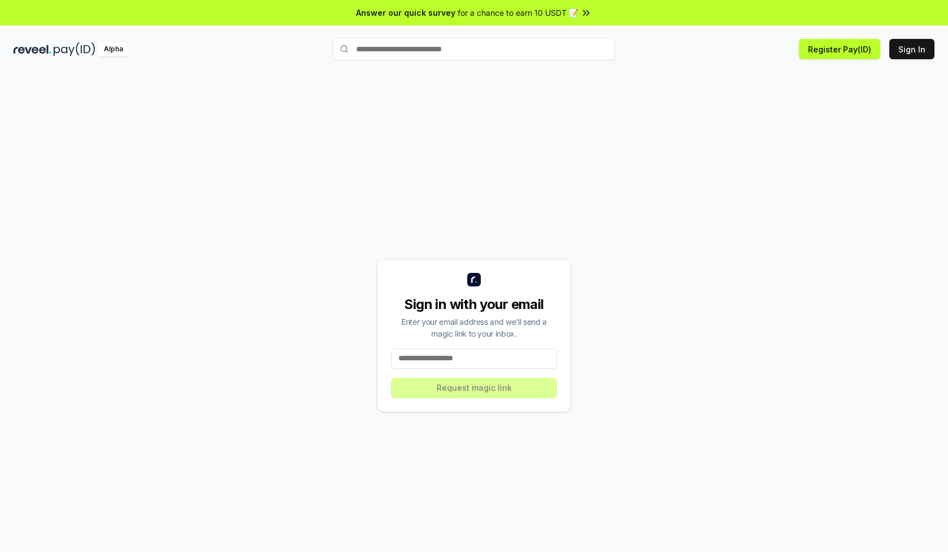  What do you see at coordinates (113, 49) in the screenshot?
I see `div: Alpha` at bounding box center [113, 49].